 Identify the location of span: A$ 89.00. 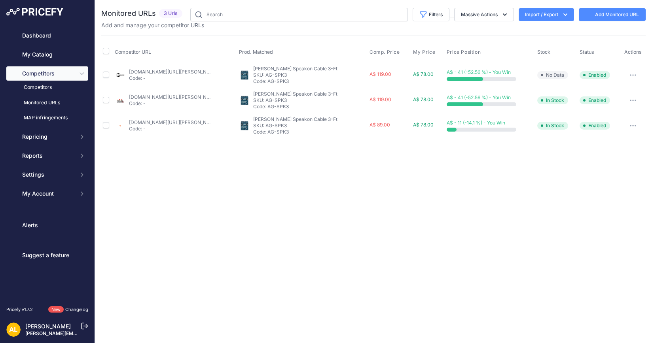
(380, 125).